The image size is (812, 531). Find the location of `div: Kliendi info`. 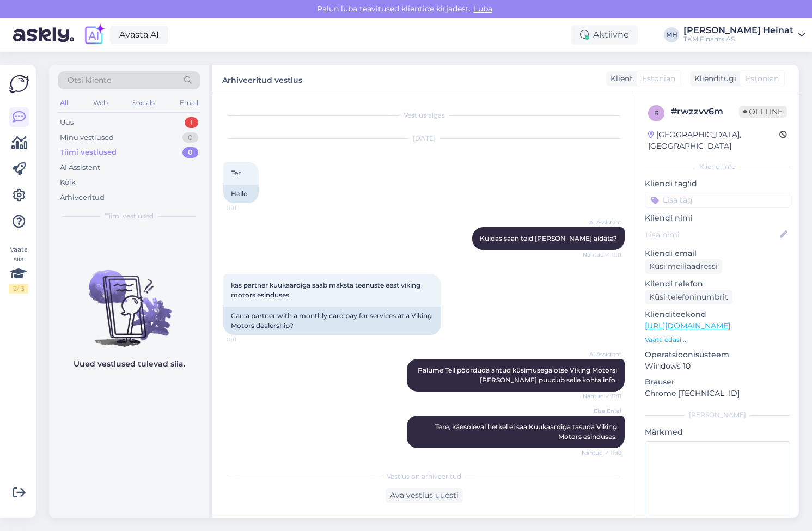

div: Kliendi info is located at coordinates (717, 167).